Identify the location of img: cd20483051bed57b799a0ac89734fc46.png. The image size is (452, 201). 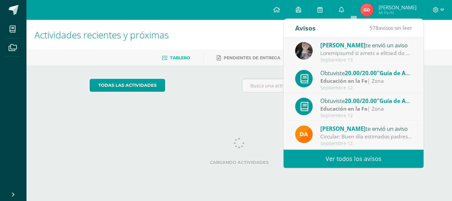
(367, 10).